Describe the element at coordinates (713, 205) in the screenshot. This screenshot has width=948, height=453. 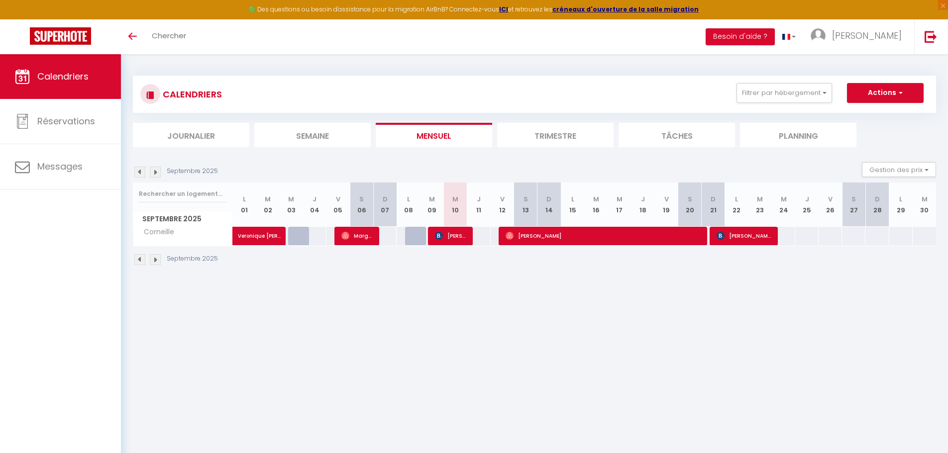
I see `th: 21` at that location.